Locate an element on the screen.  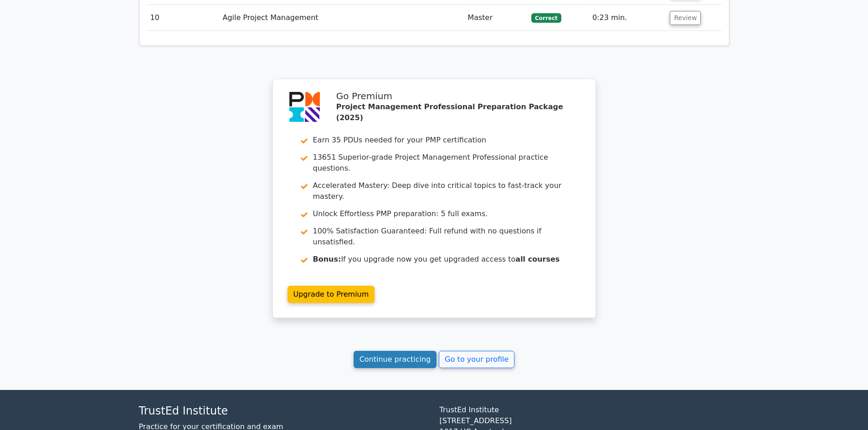
button: Review is located at coordinates (685, 17).